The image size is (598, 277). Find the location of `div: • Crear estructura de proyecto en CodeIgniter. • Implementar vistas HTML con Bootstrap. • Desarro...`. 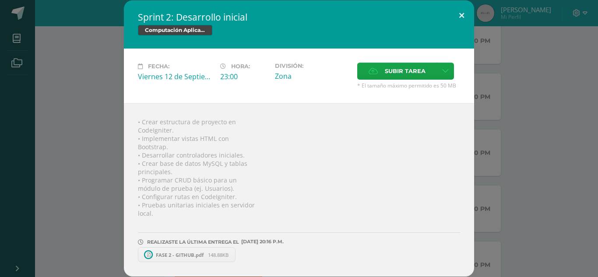

div: • Crear estructura de proyecto en CodeIgniter. • Implementar vistas HTML con Bootstrap. • Desarro... is located at coordinates (299, 190).